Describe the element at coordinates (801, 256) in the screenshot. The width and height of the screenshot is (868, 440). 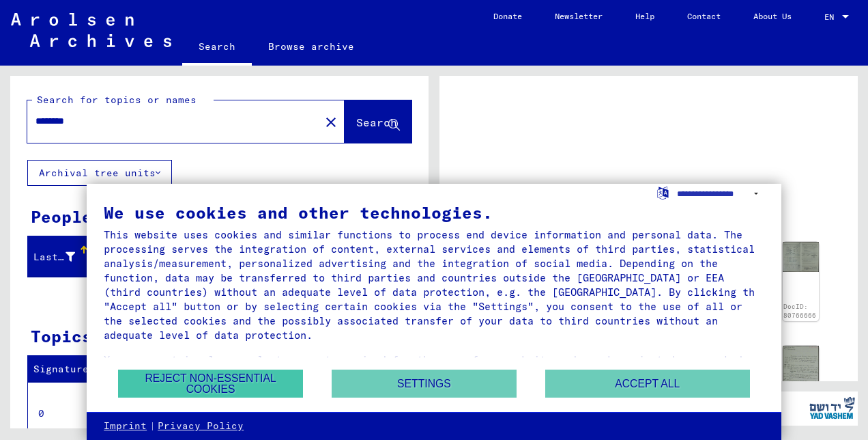
I see `img: 004.jpg` at that location.